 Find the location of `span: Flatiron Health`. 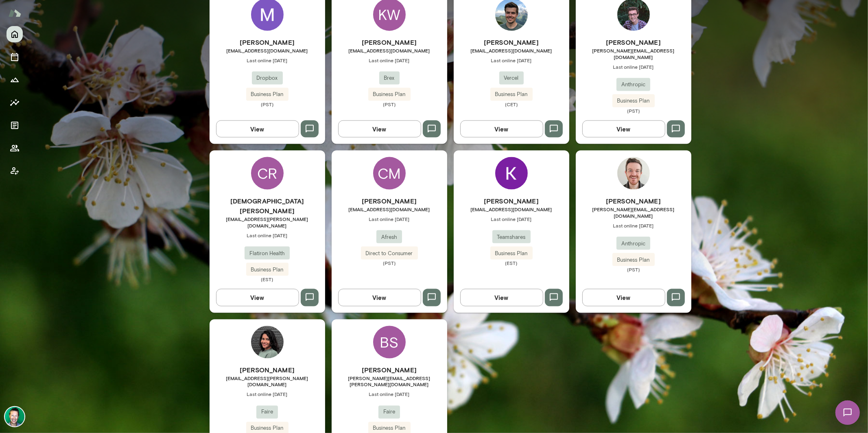

span: Flatiron Health is located at coordinates (267, 253).